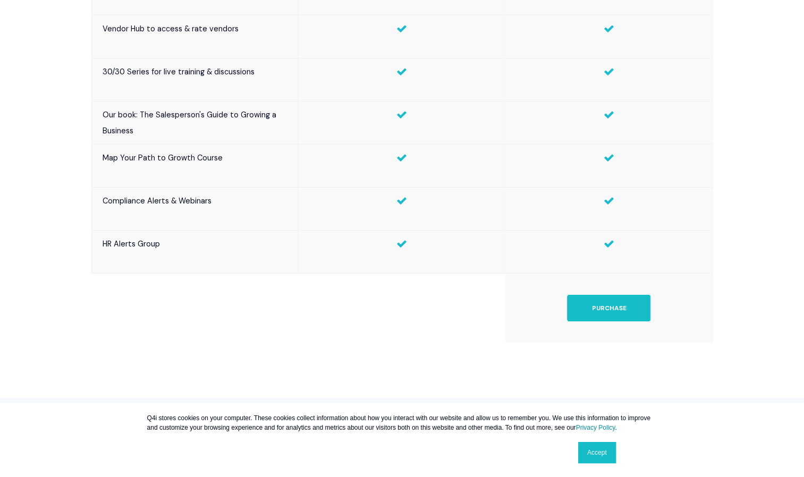 This screenshot has height=477, width=804. What do you see at coordinates (595, 428) in the screenshot?
I see `a: Privacy Policy` at bounding box center [595, 428].